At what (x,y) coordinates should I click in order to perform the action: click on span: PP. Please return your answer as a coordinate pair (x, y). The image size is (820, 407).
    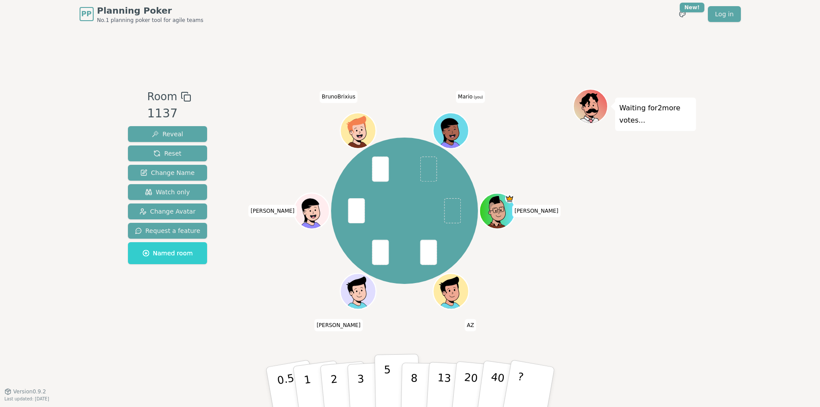
    Looking at the image, I should click on (86, 14).